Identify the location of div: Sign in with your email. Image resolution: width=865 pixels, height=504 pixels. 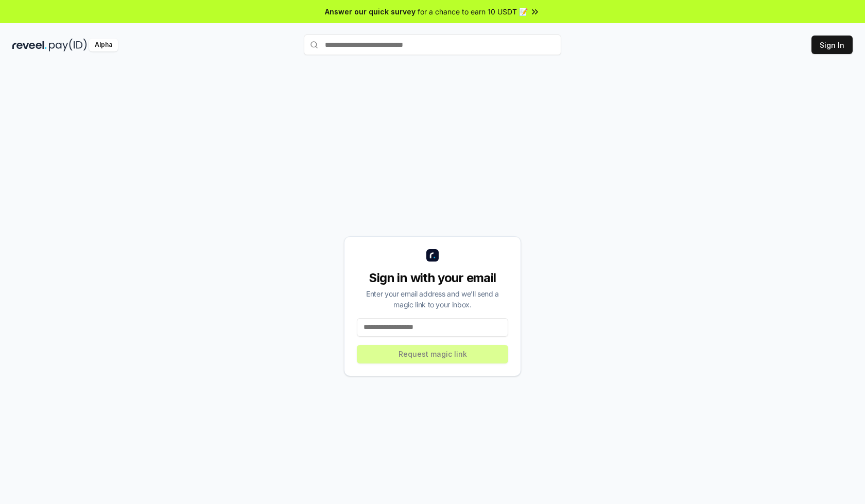
(432, 278).